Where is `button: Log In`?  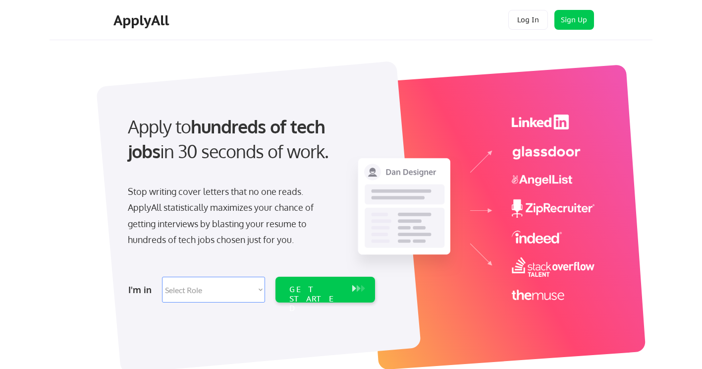
button: Log In is located at coordinates (528, 20).